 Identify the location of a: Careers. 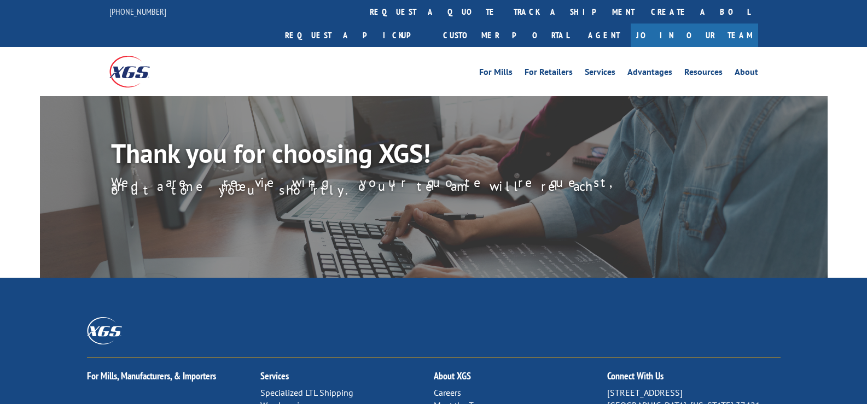
(447, 393).